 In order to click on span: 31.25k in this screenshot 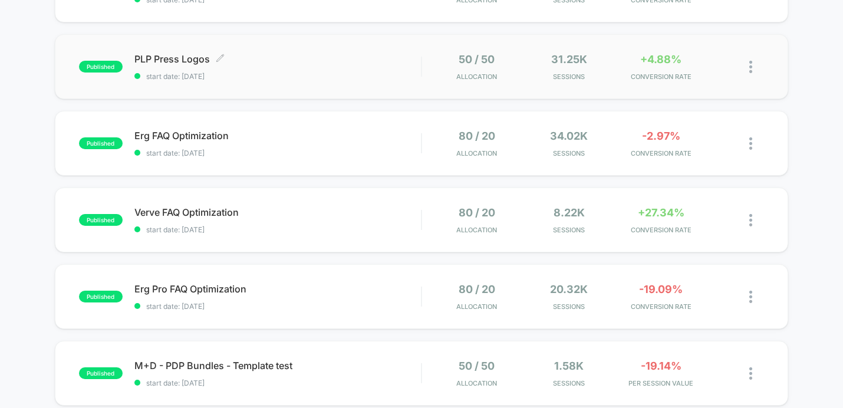, I will do `click(569, 59)`.